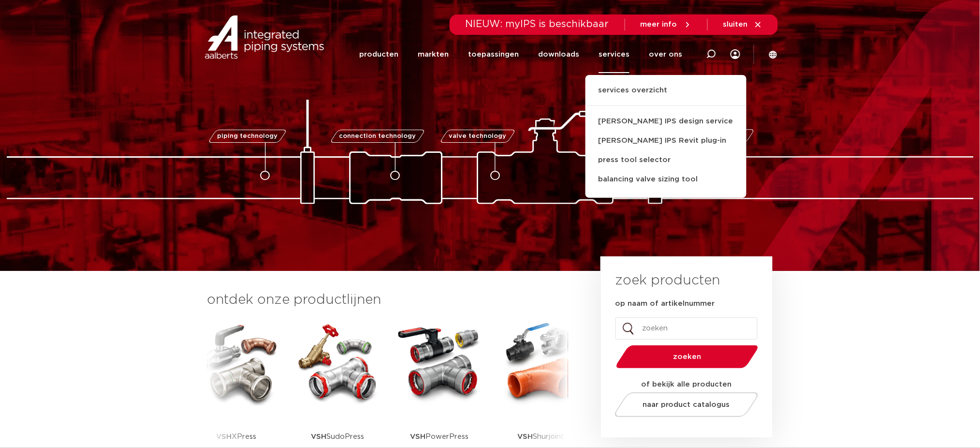 The image size is (980, 448). What do you see at coordinates (614, 54) in the screenshot?
I see `a: services` at bounding box center [614, 54].